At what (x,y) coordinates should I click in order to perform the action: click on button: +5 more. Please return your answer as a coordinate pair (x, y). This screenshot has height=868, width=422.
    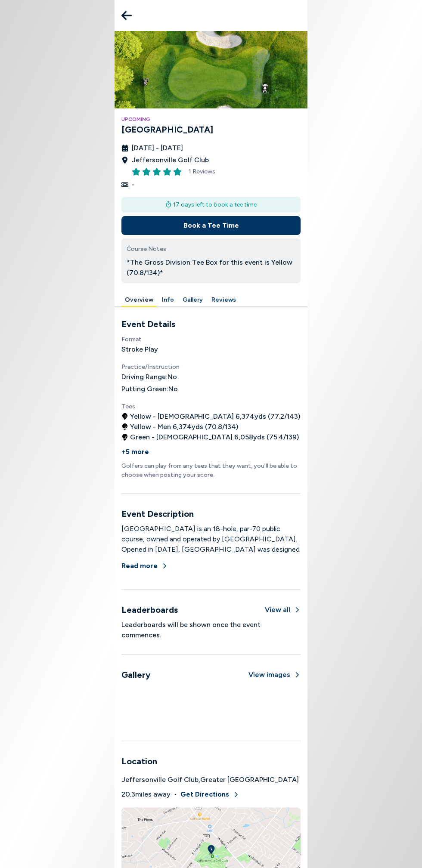
    Looking at the image, I should click on (135, 451).